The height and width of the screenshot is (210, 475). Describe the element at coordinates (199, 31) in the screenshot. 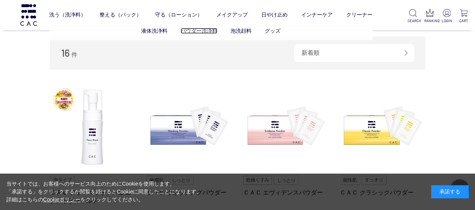

I see `a: パウダー洗浄料` at that location.